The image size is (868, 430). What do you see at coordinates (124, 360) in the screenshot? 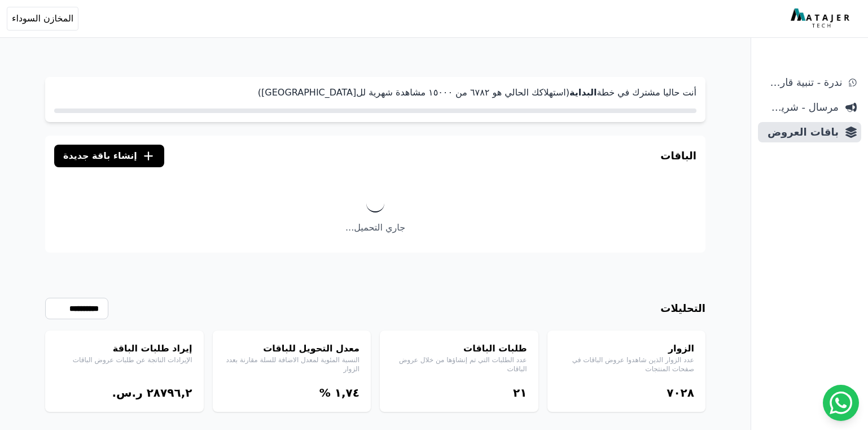
I see `p: الإيرادات الناتجة عن طلبات عروض الباقات` at bounding box center [124, 360].